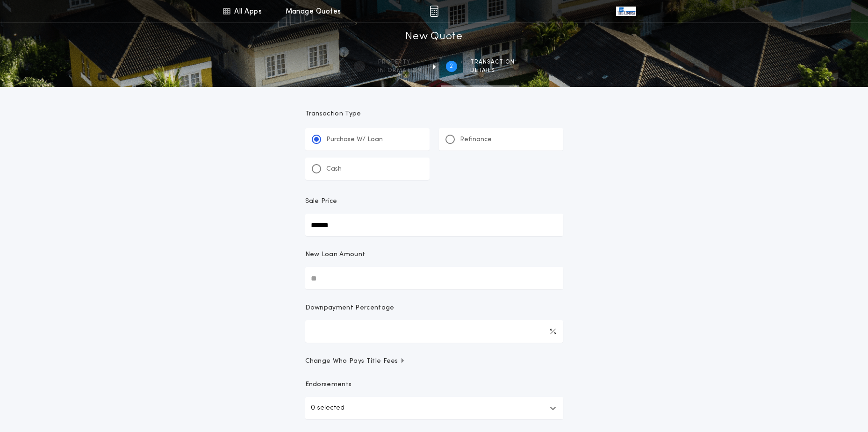  I want to click on input: Sale Price, so click(434, 225).